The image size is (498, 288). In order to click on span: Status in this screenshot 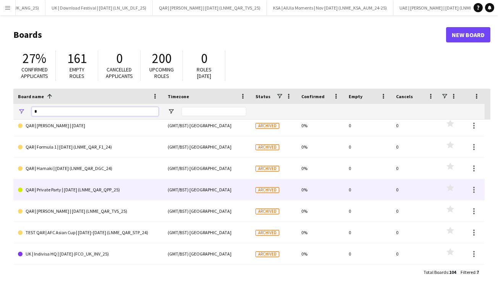, I will do `click(263, 96)`.